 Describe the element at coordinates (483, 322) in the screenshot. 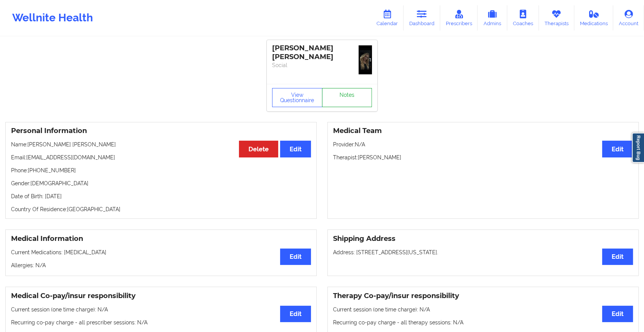

I see `p: Recurring co-pay charge - all therapy sessions : N/A` at that location.